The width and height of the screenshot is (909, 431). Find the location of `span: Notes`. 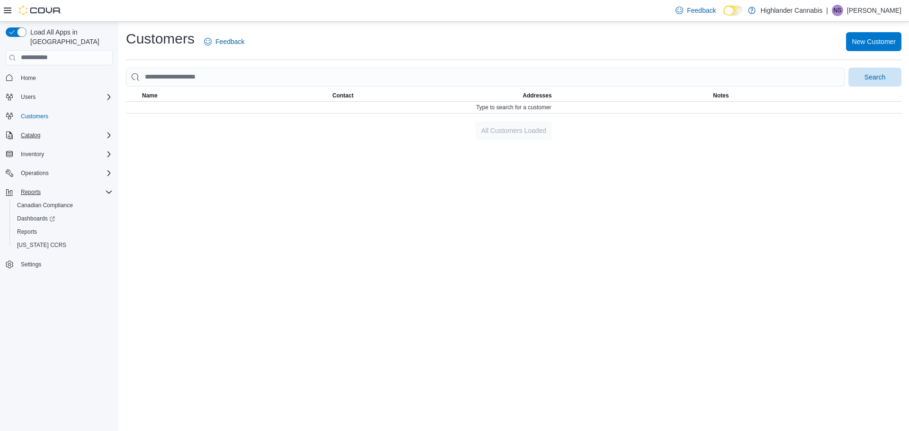

span: Notes is located at coordinates (721, 96).